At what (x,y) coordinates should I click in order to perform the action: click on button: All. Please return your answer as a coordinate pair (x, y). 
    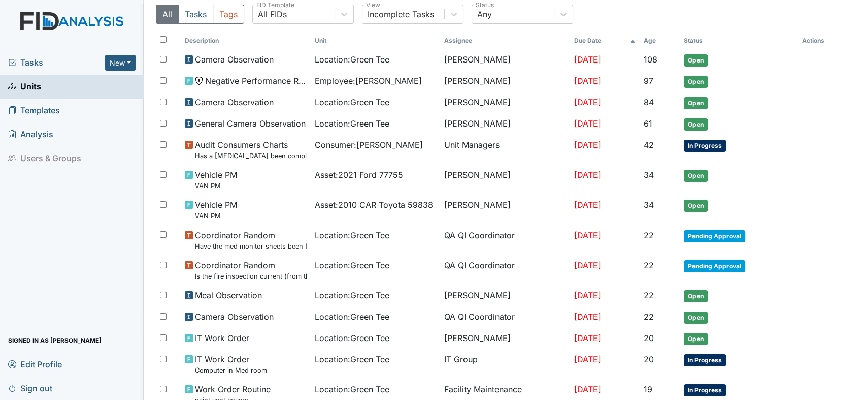
    Looking at the image, I should click on (167, 14).